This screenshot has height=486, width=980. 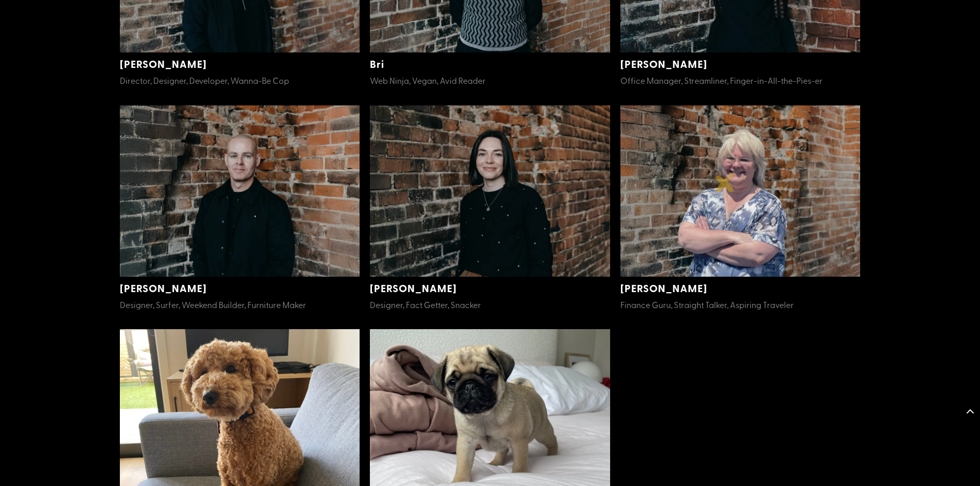 I want to click on img: Sam, so click(x=240, y=191).